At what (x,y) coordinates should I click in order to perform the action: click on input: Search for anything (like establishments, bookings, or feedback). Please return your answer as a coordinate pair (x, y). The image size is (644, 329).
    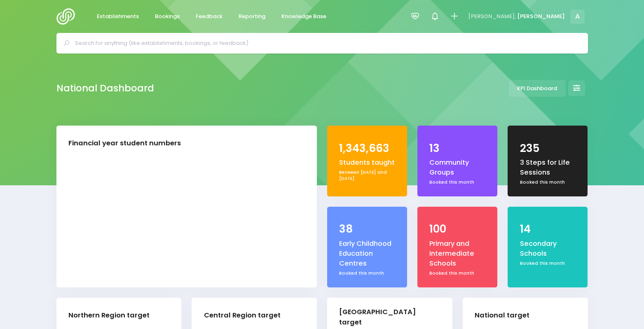
    Looking at the image, I should click on (325, 44).